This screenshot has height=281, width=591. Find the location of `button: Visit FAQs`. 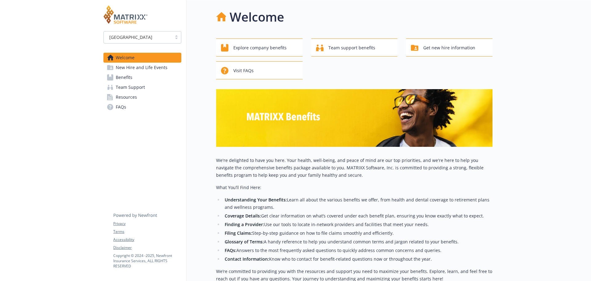

button: Visit FAQs is located at coordinates (259, 70).